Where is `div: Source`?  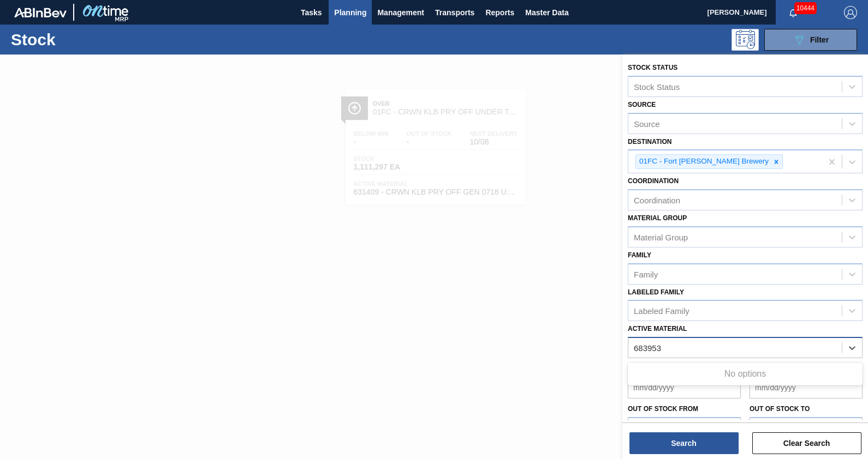
div: Source is located at coordinates (647, 123).